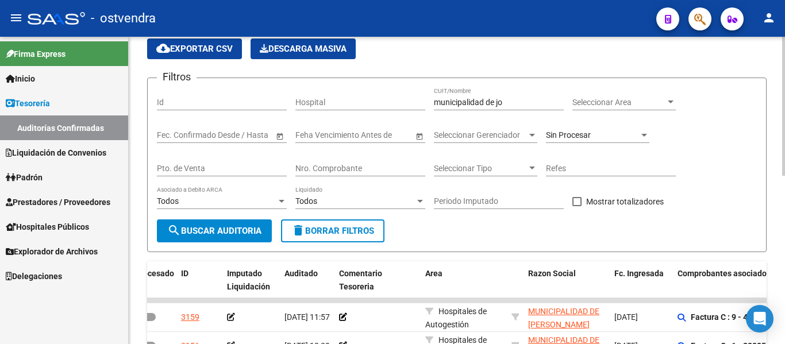 The image size is (785, 344). What do you see at coordinates (456, 318) in the screenshot?
I see `span: Hospitales de Autogestión` at bounding box center [456, 318].